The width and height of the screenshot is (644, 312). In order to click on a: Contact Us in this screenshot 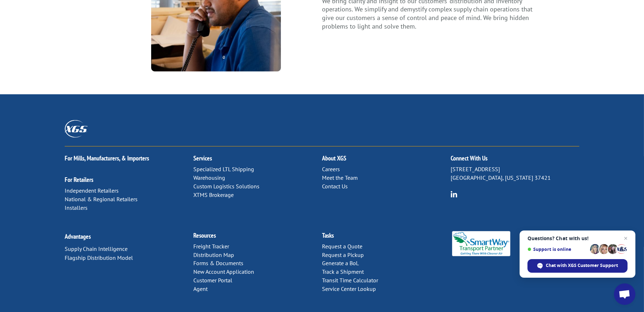, I will do `click(335, 187)`.